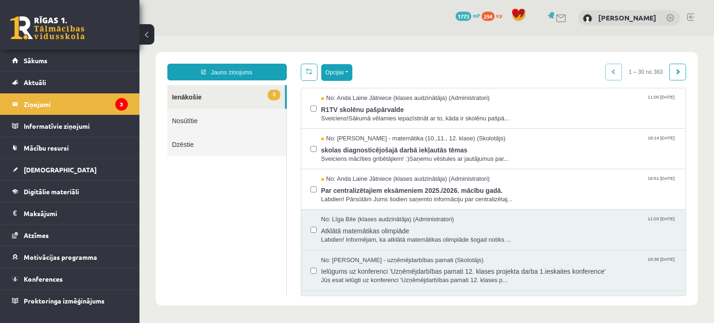 This screenshot has width=714, height=323. What do you see at coordinates (87, 108) in the screenshot?
I see `a: Dzēstie` at bounding box center [87, 108].